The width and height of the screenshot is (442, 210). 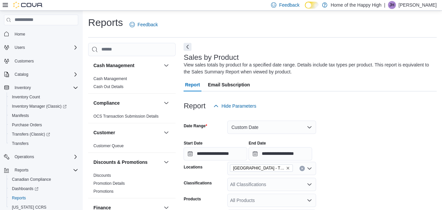 What do you see at coordinates (302, 168) in the screenshot?
I see `button: Clear input` at bounding box center [302, 168].